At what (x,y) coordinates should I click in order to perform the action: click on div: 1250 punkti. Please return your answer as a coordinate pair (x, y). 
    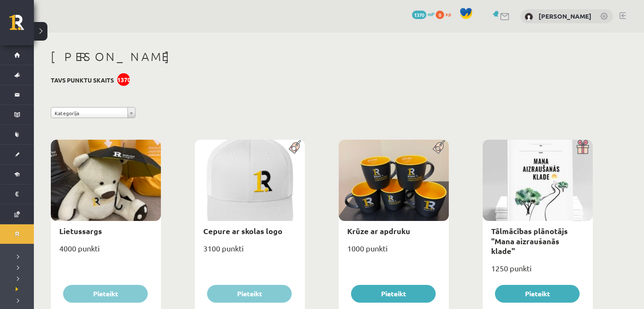
    Looking at the image, I should click on (538, 272).